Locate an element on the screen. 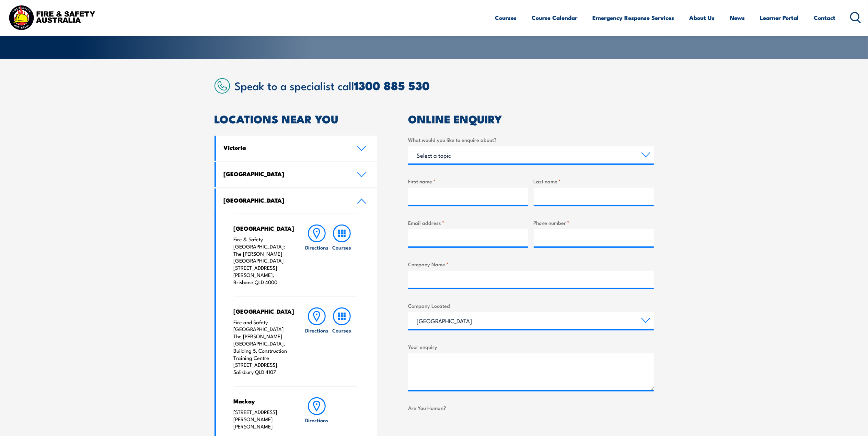 This screenshot has width=868, height=436. label: Your enquiry is located at coordinates (531, 347).